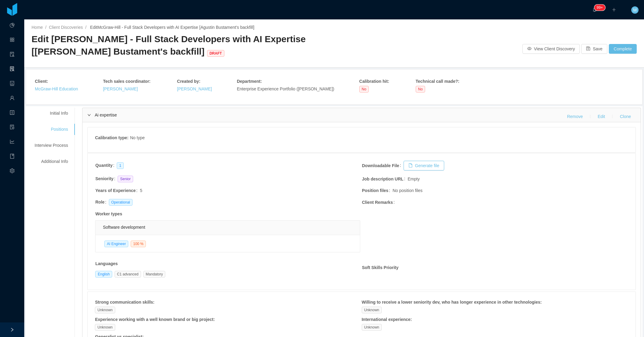 This screenshot has width=644, height=337. What do you see at coordinates (227, 227) in the screenshot?
I see `div: Software development` at bounding box center [227, 227].